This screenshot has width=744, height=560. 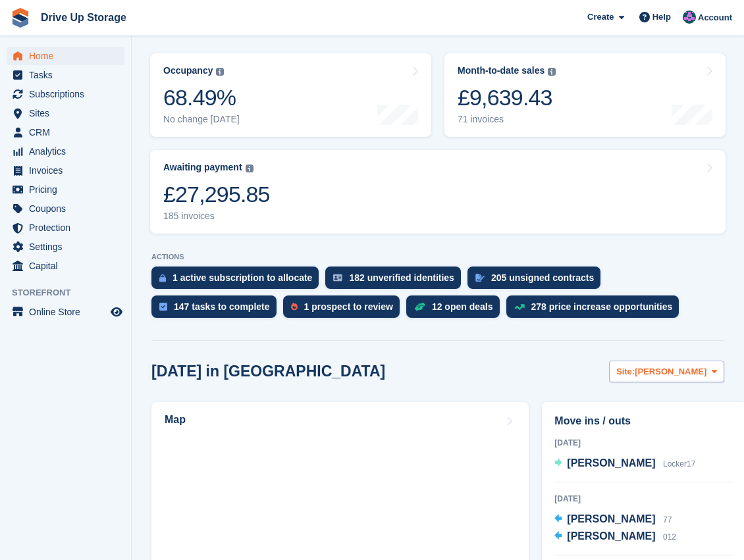 What do you see at coordinates (68, 247) in the screenshot?
I see `span: Settings` at bounding box center [68, 247].